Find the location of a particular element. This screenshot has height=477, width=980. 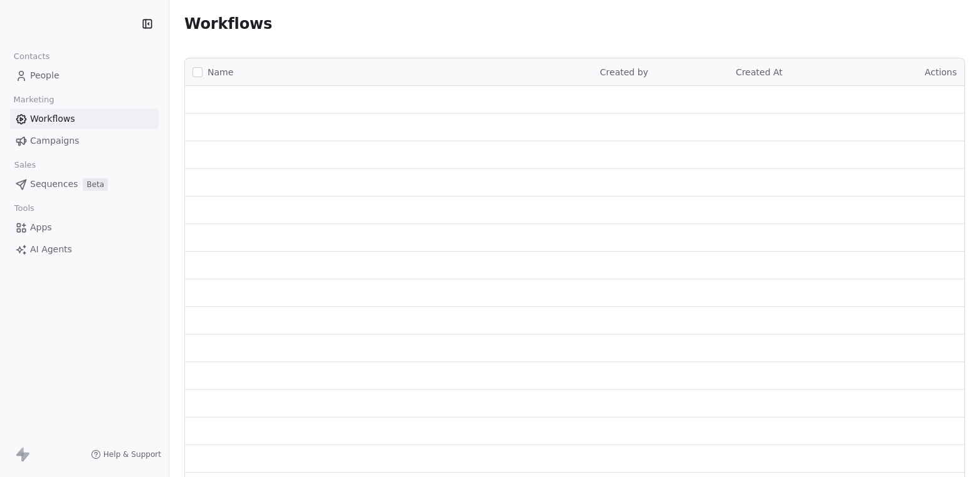

span: Help & Support is located at coordinates (132, 455).